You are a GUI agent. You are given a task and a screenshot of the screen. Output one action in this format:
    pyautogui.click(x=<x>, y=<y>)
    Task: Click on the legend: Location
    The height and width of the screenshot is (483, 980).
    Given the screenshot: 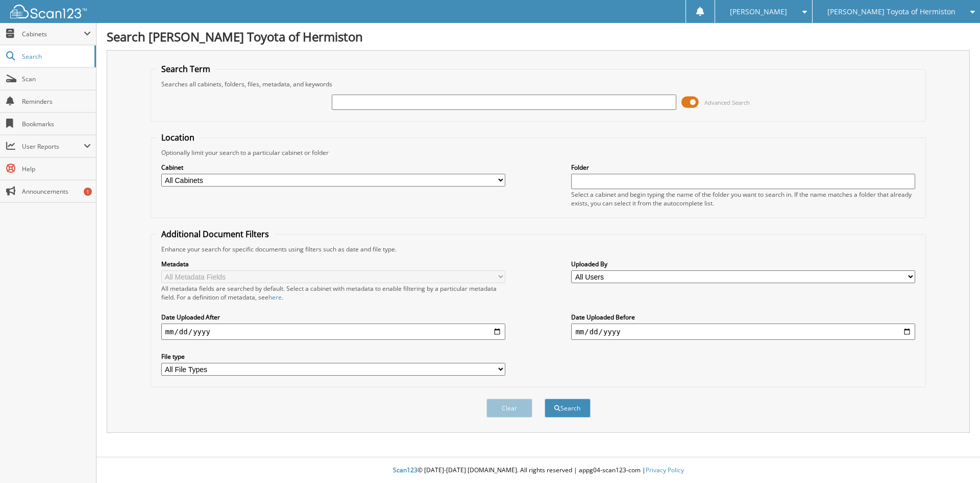 What is the action you would take?
    pyautogui.click(x=178, y=138)
    